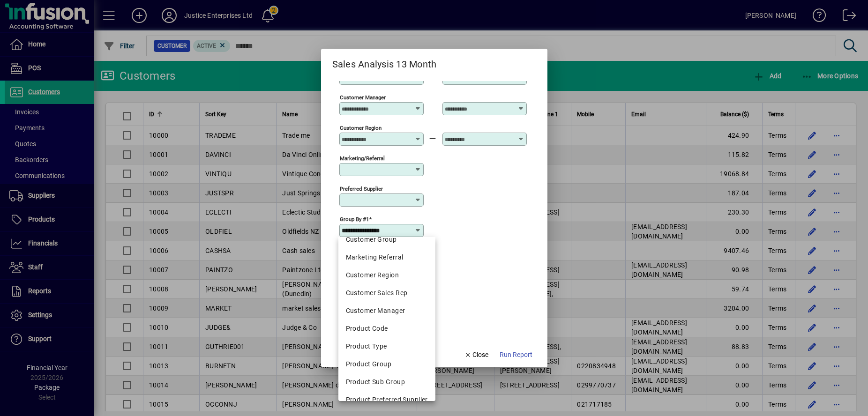 This screenshot has width=868, height=416. I want to click on mat-option: Customer Sales Rep, so click(387, 293).